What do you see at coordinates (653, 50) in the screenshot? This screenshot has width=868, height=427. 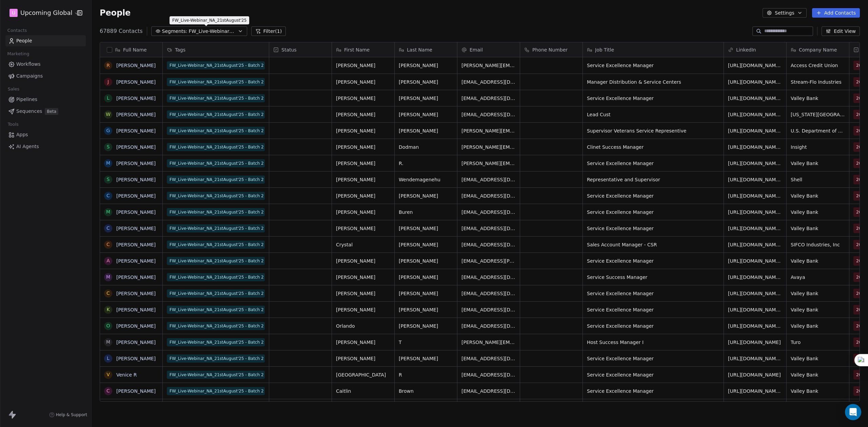 I see `div: Job Title` at bounding box center [653, 50].